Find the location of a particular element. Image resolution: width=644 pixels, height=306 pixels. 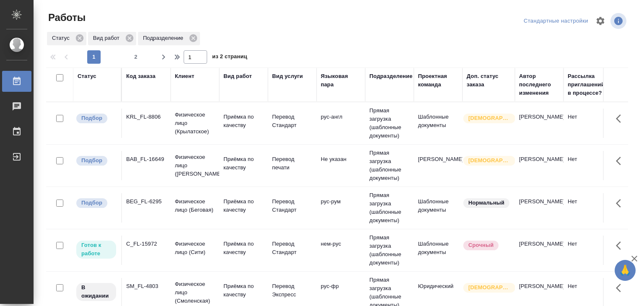

div: Автор последнего изменения is located at coordinates (539, 84).